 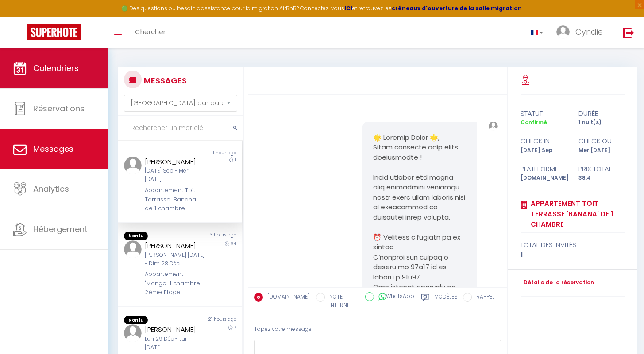 What do you see at coordinates (212, 153) in the screenshot?
I see `div: 1 hour ago` at bounding box center [212, 153].